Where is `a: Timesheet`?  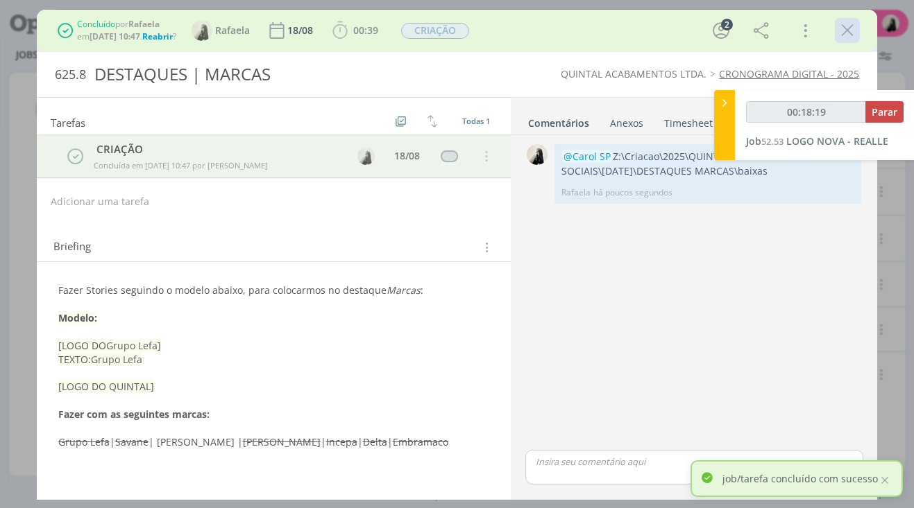 a: Timesheet is located at coordinates (688, 120).